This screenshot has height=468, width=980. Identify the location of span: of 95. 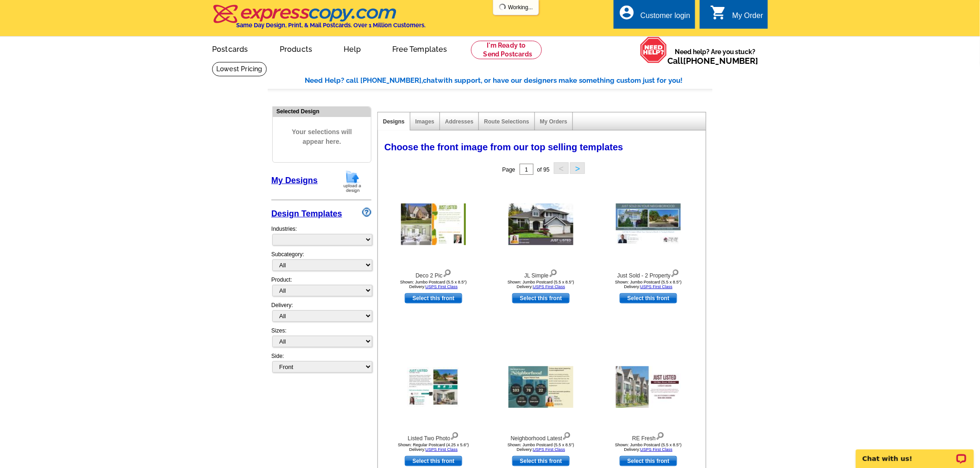
(543, 170).